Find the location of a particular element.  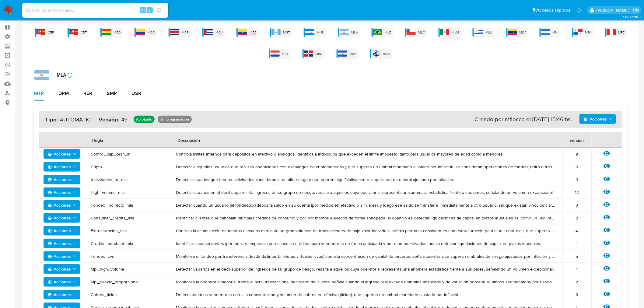

p: mercedes.medrano@mercadolibre.com is located at coordinates (613, 10).